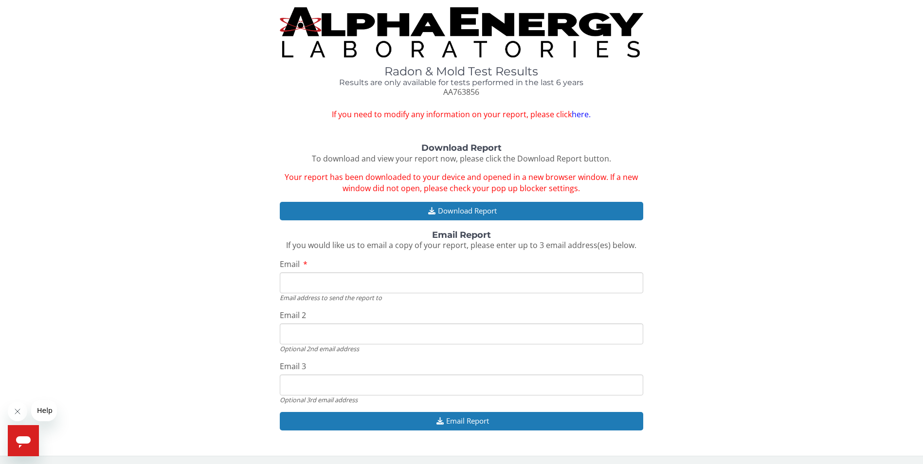 The image size is (923, 464). Describe the element at coordinates (14, 11) in the screenshot. I see `span: Help` at that location.